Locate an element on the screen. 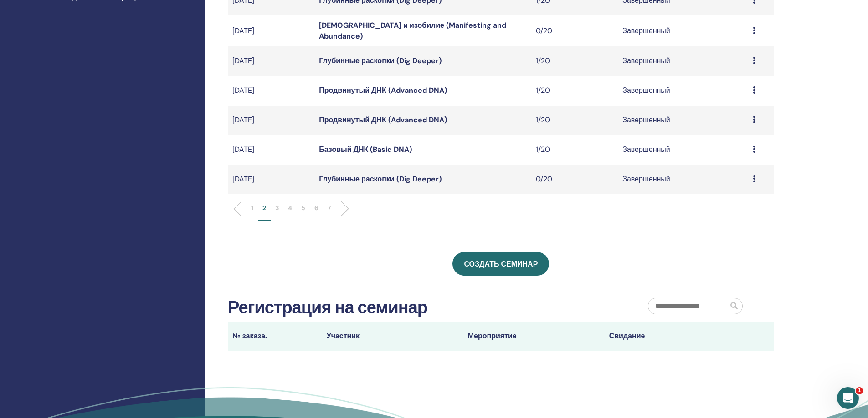 Image resolution: width=868 pixels, height=418 pixels. th: Свидание is located at coordinates (675, 336).